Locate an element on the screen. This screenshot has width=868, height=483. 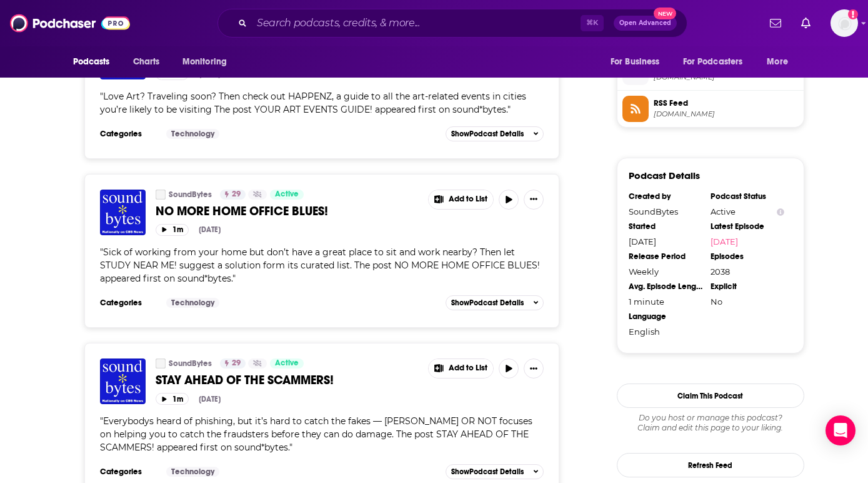
span: Charts is located at coordinates (147, 62).